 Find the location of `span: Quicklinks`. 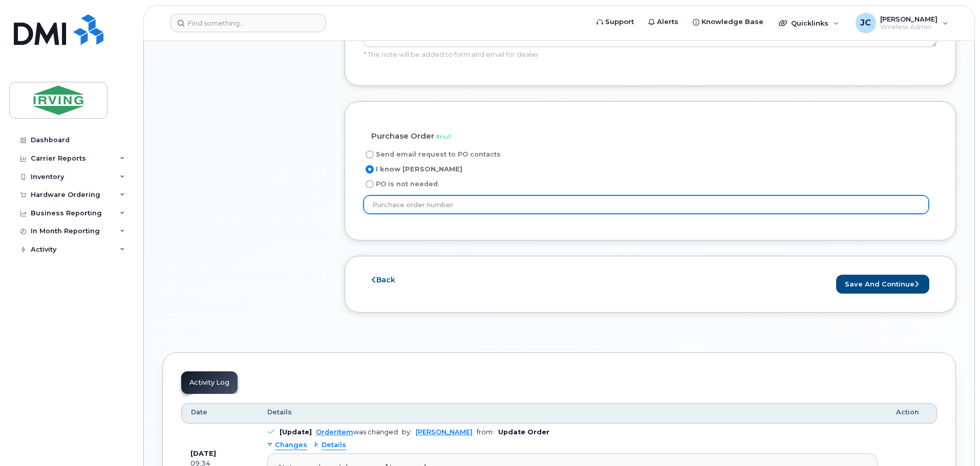

span: Quicklinks is located at coordinates (809, 23).